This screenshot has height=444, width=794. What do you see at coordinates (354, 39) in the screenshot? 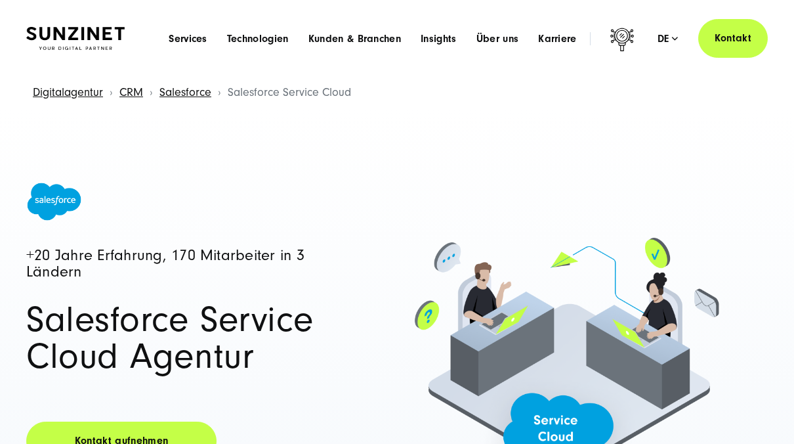
I see `span: Kunden & Branchen` at bounding box center [354, 39].